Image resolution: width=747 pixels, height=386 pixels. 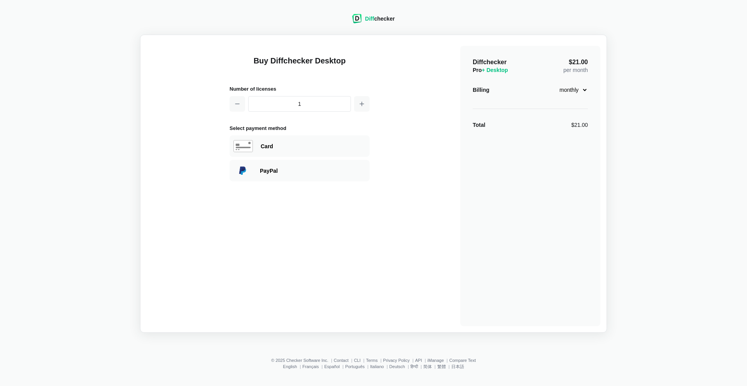 What do you see at coordinates (369, 19) in the screenshot?
I see `span: Diff` at bounding box center [369, 19].